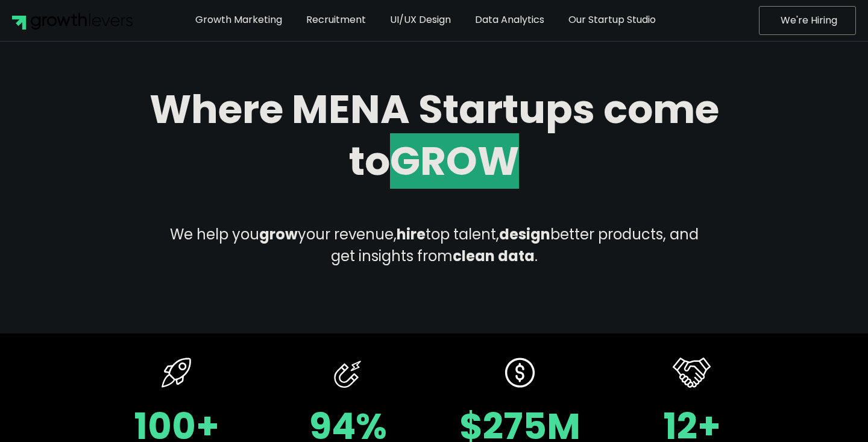  I want to click on b: clean data, so click(494, 256).